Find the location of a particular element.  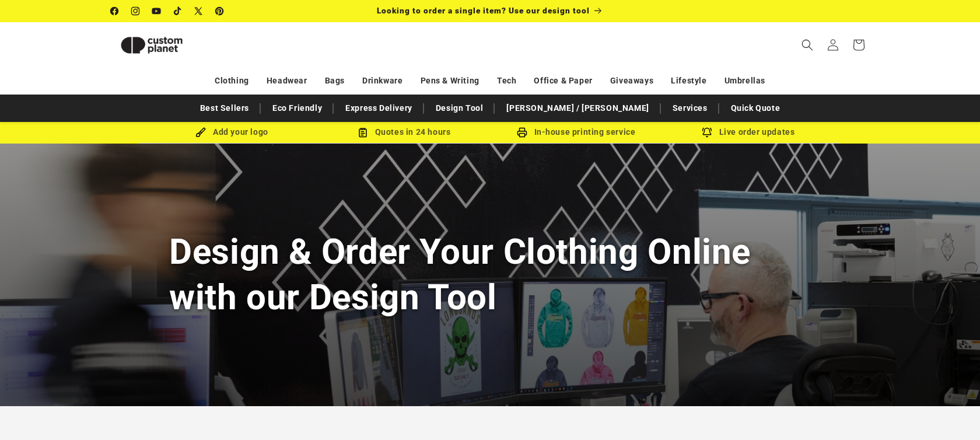

a: Services is located at coordinates (690, 108).